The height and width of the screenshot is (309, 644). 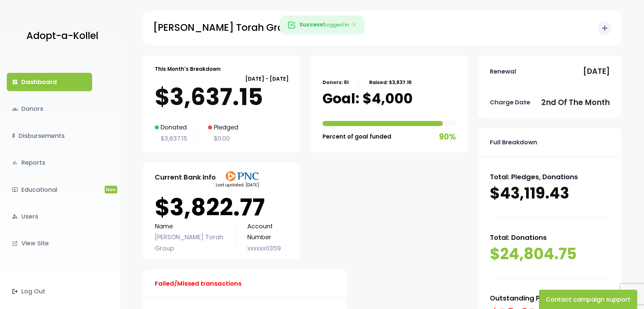 I want to click on p: Pledged, so click(x=223, y=128).